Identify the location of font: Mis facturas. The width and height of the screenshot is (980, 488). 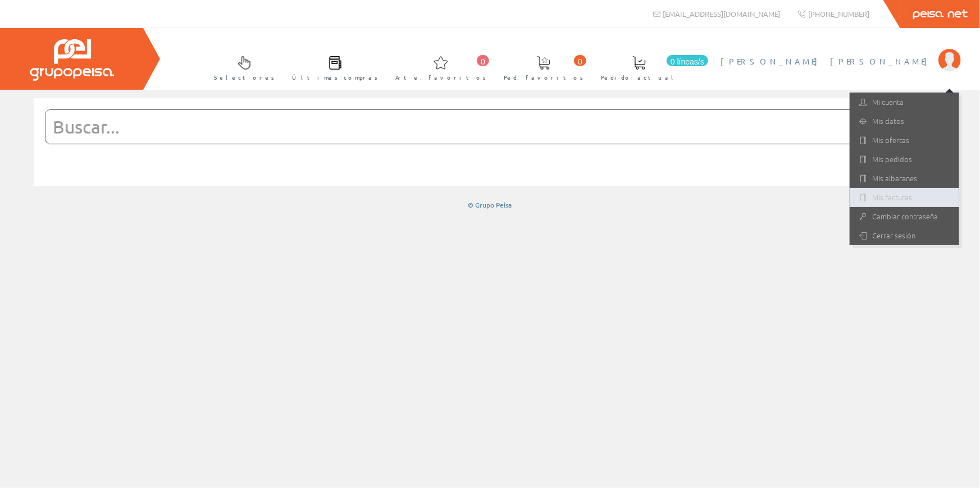
(892, 197).